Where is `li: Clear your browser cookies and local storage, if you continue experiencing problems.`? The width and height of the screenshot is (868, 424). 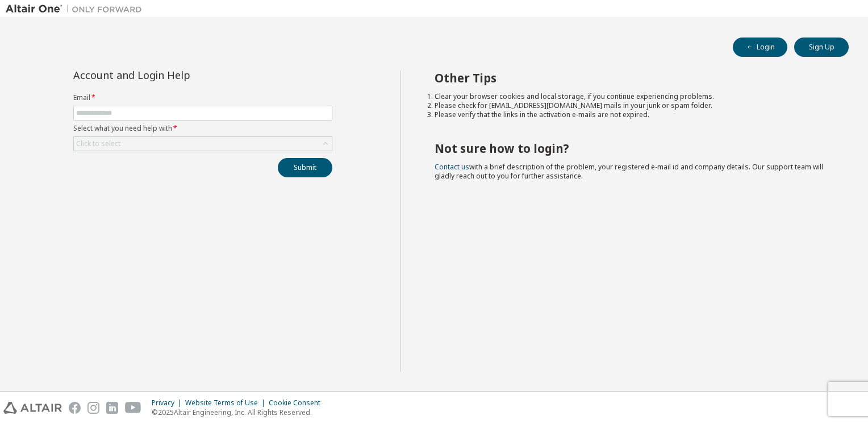
li: Clear your browser cookies and local storage, if you continue experiencing problems. is located at coordinates (632, 97).